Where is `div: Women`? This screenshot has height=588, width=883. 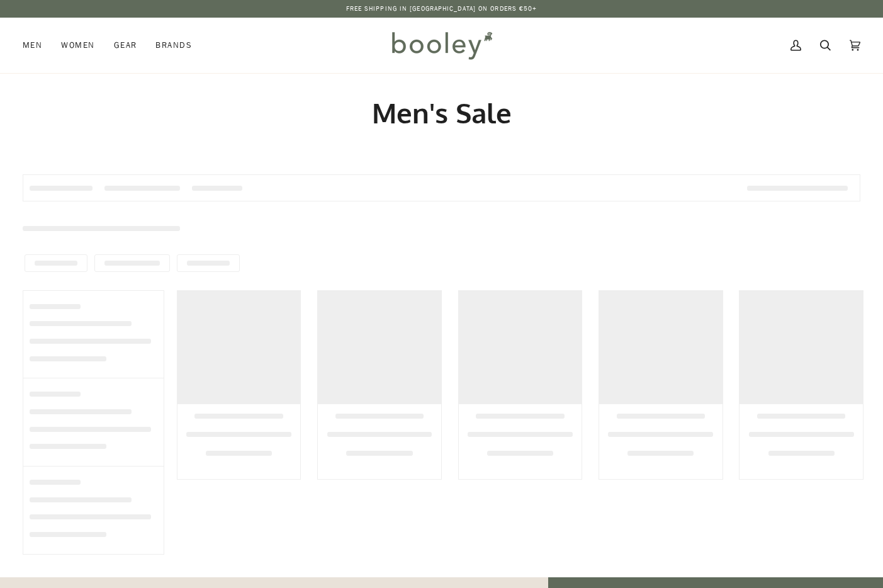
div: Women is located at coordinates (77, 46).